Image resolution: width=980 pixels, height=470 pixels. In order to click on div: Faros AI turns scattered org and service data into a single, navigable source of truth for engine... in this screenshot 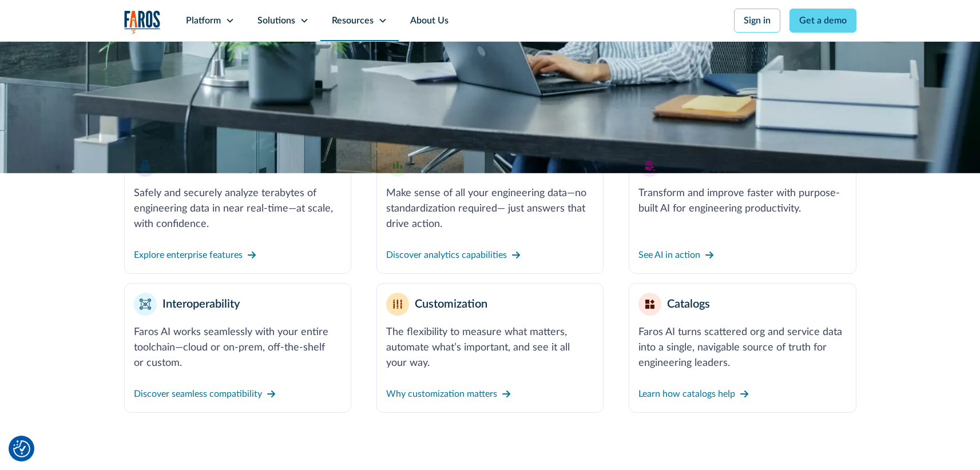, I will do `click(742, 347)`.